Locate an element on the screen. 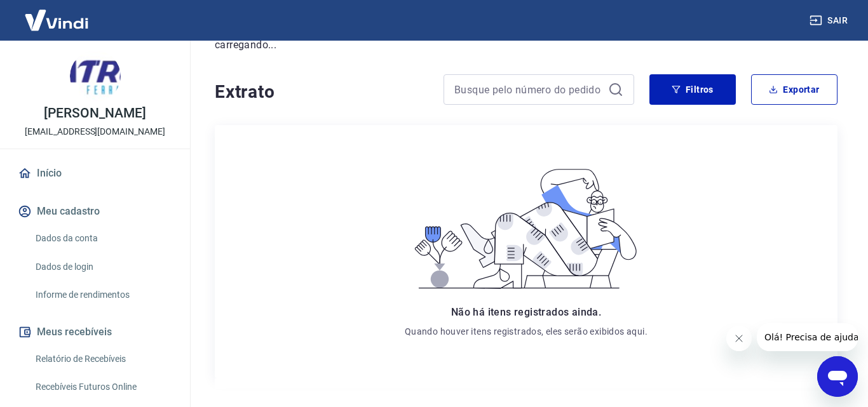 The height and width of the screenshot is (407, 868). h4: Extrato is located at coordinates (322, 92).